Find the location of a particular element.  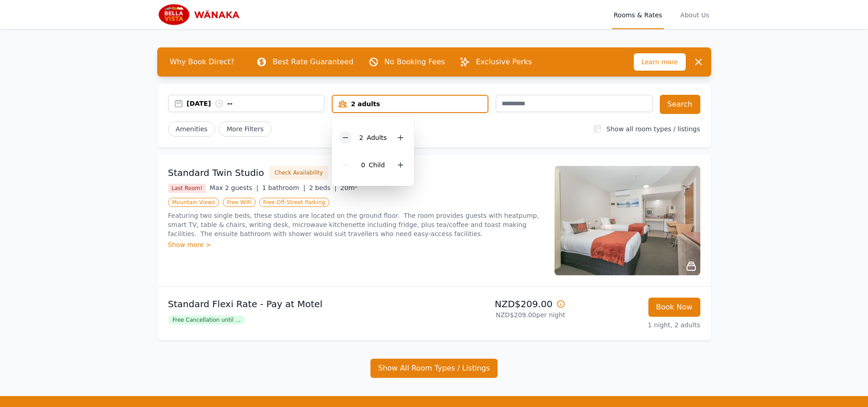

span: Child is located at coordinates (376, 165).